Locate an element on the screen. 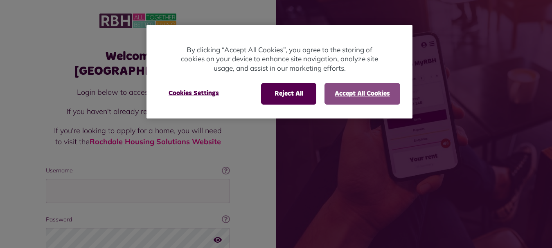  p: By clicking “Accept All Cookies”, you agree to the storing of cookies on your device to enhance s... is located at coordinates (279, 59).